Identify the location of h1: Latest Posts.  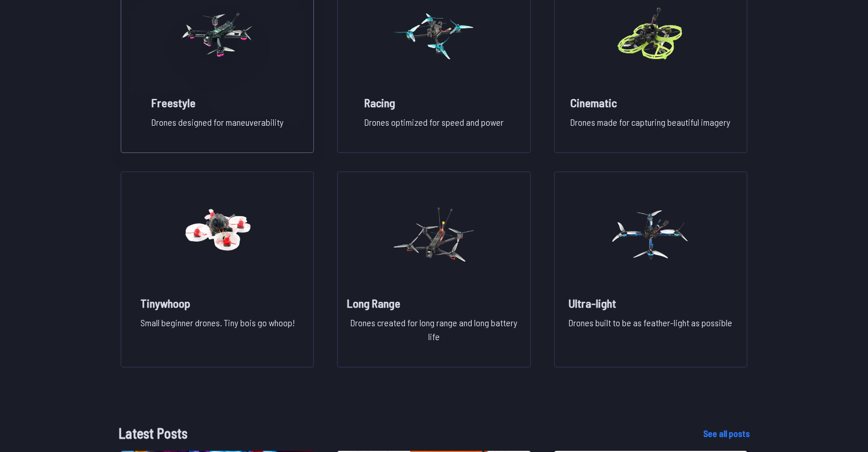
(401, 433).